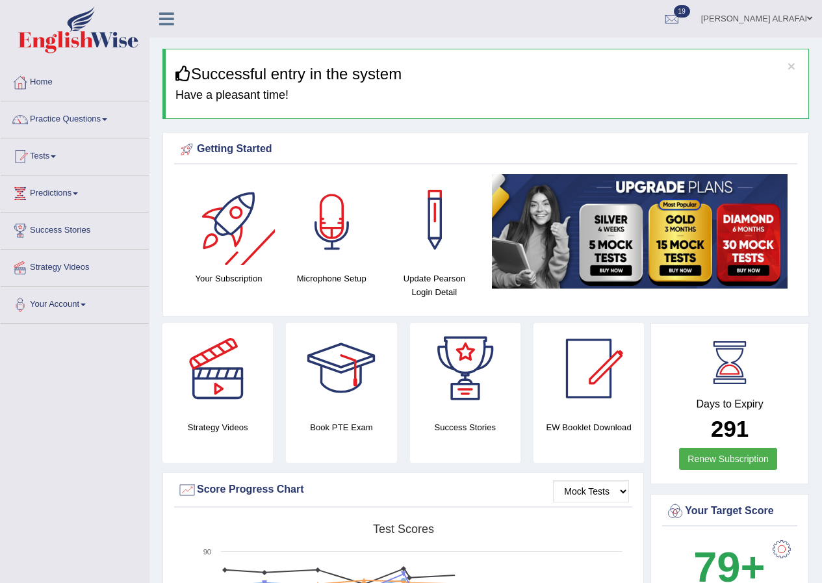  What do you see at coordinates (730, 428) in the screenshot?
I see `b: 291` at bounding box center [730, 428].